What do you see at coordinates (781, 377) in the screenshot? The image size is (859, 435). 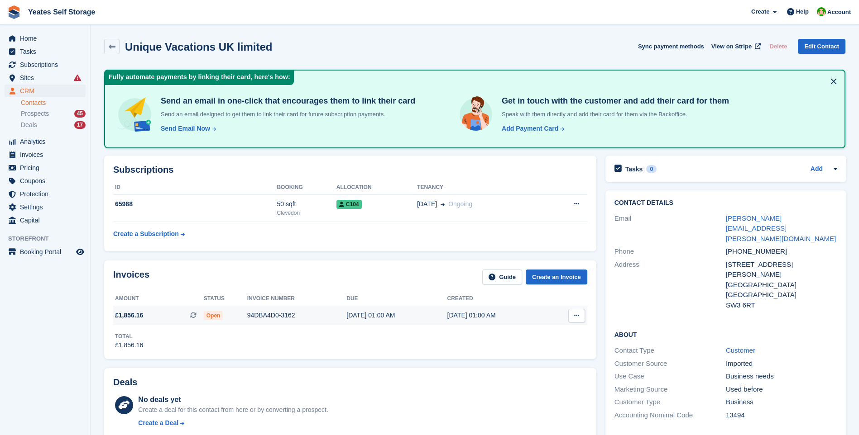 I see `div: Business needs` at bounding box center [781, 377].